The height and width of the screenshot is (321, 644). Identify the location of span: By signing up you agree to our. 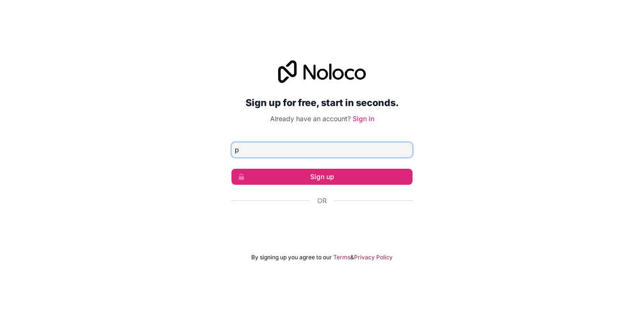
(291, 257).